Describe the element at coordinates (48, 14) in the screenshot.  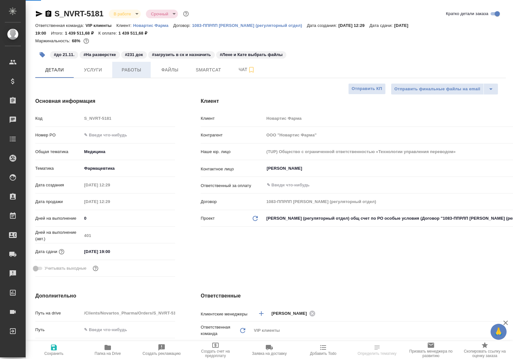
I see `button: Скопировать ссылку` at that location.